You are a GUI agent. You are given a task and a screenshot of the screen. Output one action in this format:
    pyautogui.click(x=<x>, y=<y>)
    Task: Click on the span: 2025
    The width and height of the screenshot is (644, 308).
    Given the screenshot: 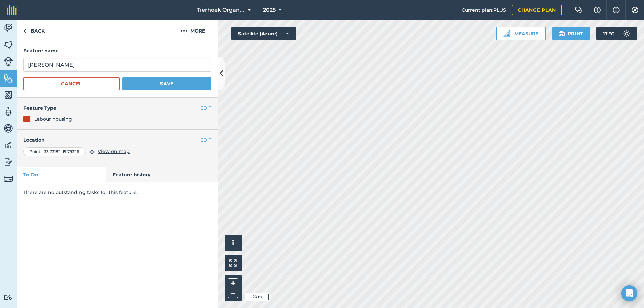 What is the action you would take?
    pyautogui.click(x=269, y=10)
    